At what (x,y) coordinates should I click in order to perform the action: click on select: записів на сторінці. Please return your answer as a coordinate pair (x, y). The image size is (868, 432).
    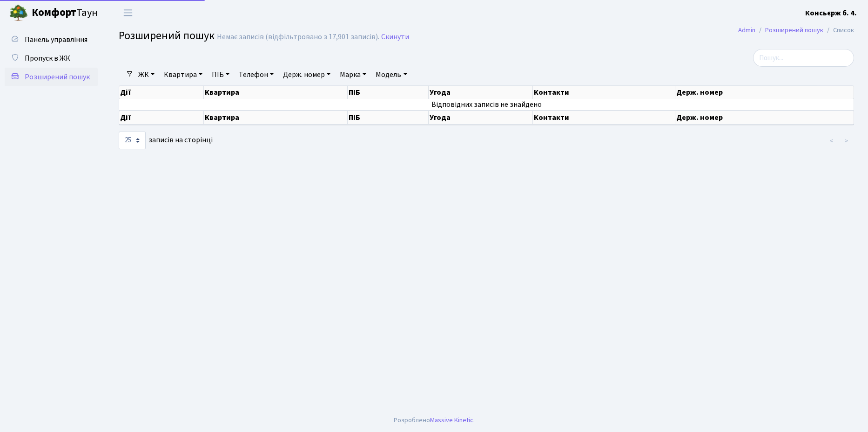
    Looking at the image, I should click on (133, 140).